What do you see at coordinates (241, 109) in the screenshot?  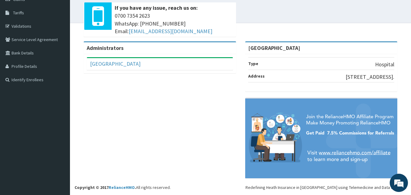 I see `footer: All rights reserved.` at bounding box center [241, 109].